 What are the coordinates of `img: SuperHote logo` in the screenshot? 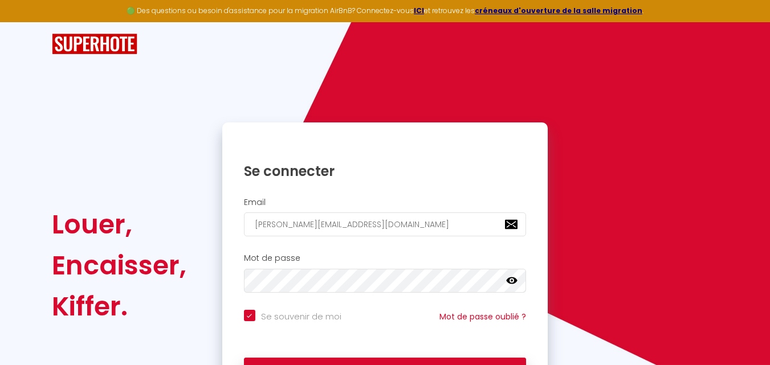 It's located at (95, 44).